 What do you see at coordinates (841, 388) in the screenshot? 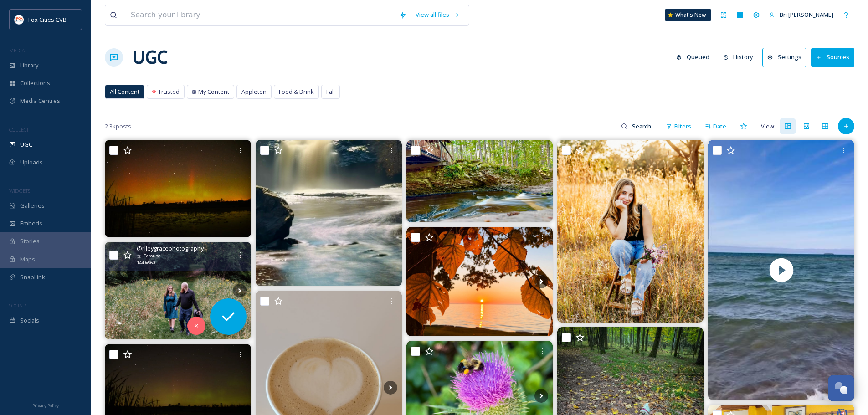
I see `button: Open Chat` at bounding box center [841, 388].